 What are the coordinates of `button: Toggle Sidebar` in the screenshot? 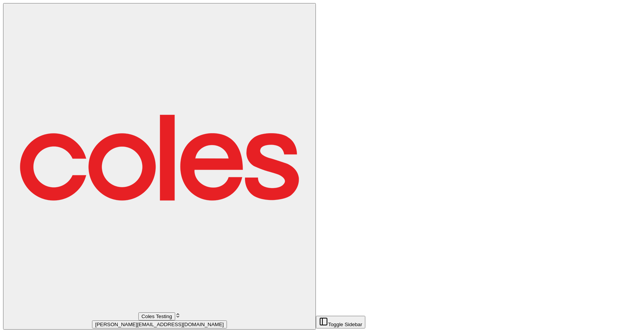 It's located at (340, 322).